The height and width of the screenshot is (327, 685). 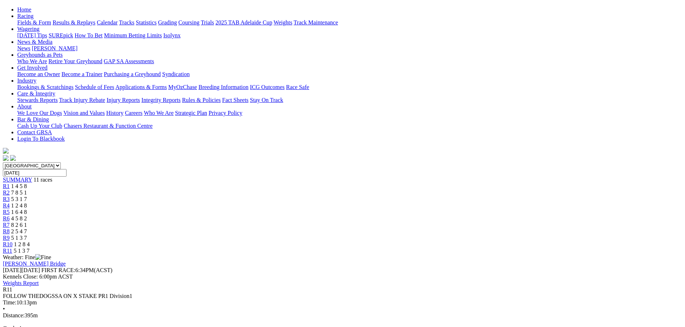 What do you see at coordinates (6, 225) in the screenshot?
I see `span: R7` at bounding box center [6, 225].